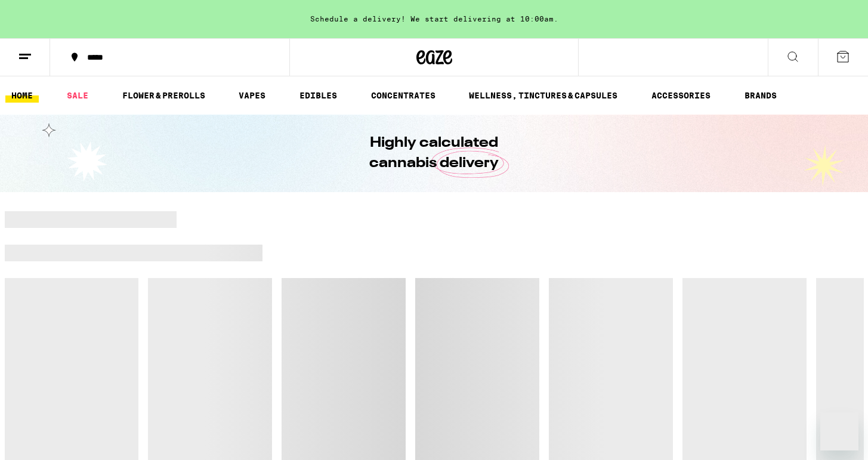  I want to click on a: CONCENTRATES, so click(403, 96).